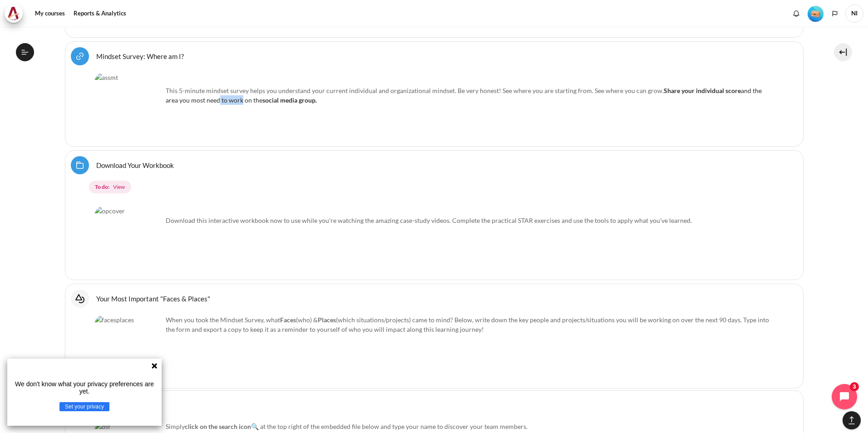 The image size is (868, 433). I want to click on a: Level #1, so click(815, 13).